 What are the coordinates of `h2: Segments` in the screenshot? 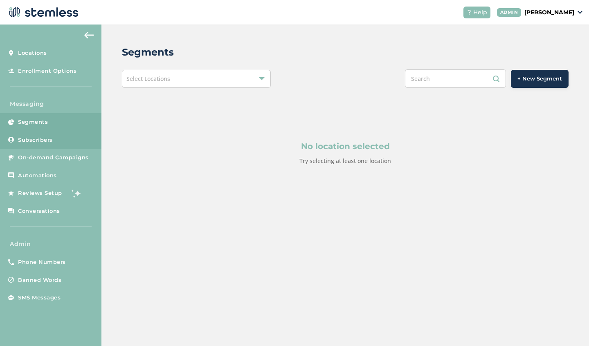 It's located at (148, 52).